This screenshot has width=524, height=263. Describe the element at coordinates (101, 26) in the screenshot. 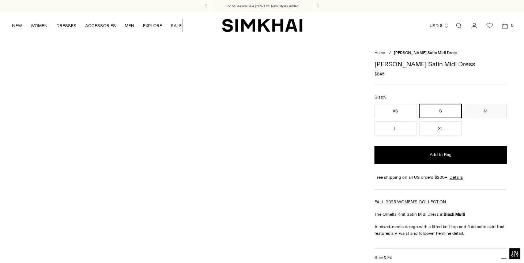

I see `a: ACCESSORIES` at that location.